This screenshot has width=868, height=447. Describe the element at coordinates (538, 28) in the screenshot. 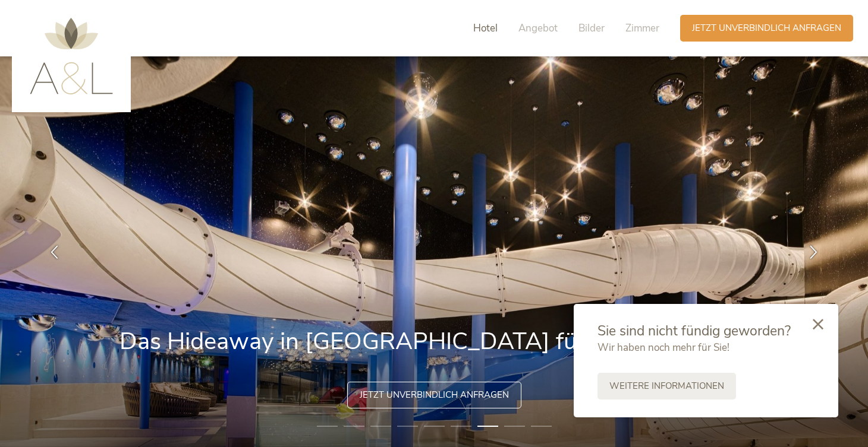

I see `span: Angebot` at that location.